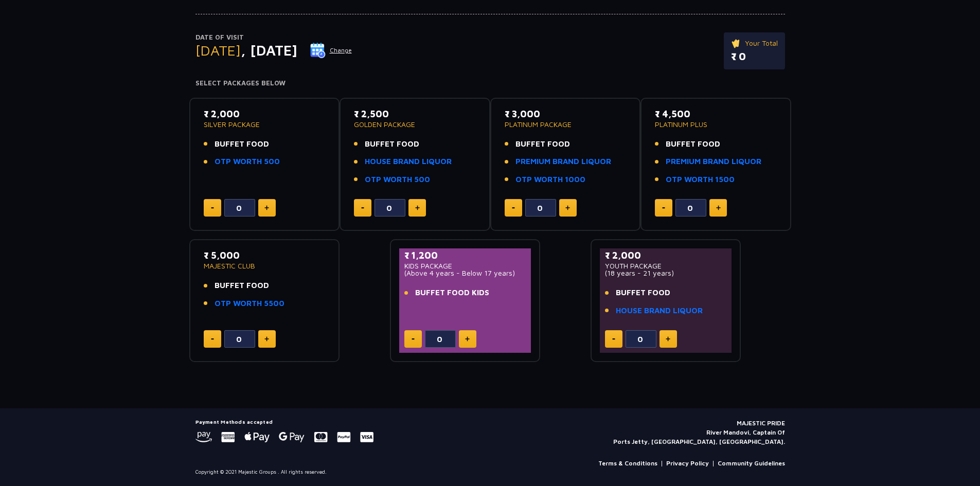 This screenshot has height=486, width=980. What do you see at coordinates (715, 125) in the screenshot?
I see `p: PLATINUM PLUS` at bounding box center [715, 125].